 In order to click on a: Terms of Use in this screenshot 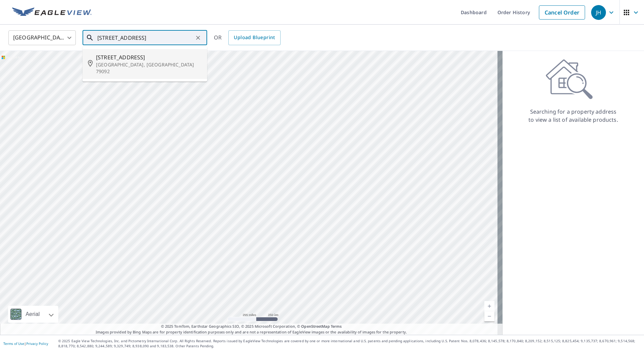, I will do `click(14, 344)`.